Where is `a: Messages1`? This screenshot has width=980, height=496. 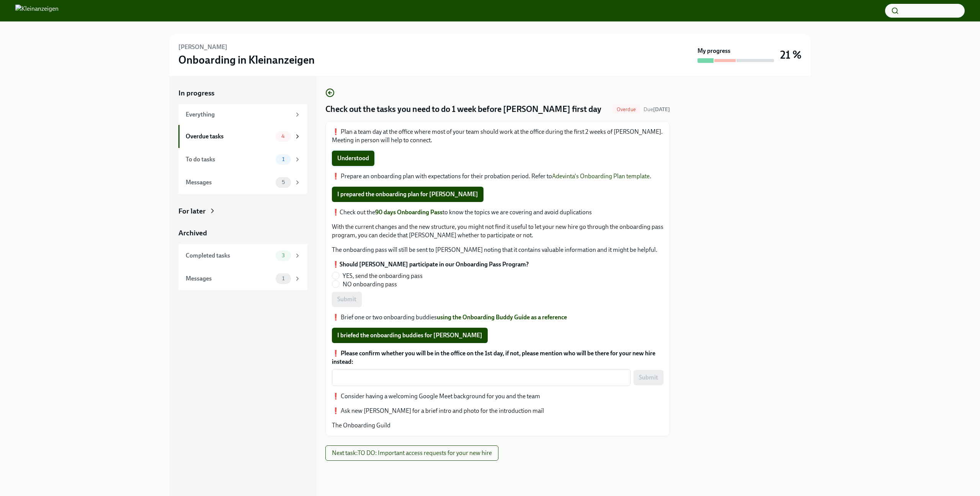
a: Messages1 is located at coordinates (243, 278).